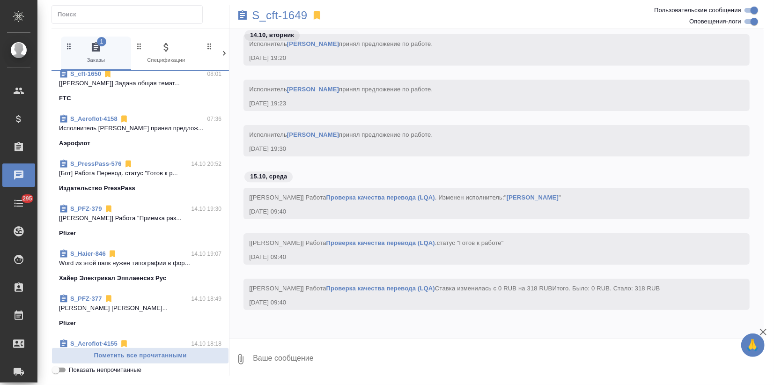 This screenshot has height=385, width=774. What do you see at coordinates (207, 344) in the screenshot?
I see `p: 14.10 18:18` at bounding box center [207, 344].